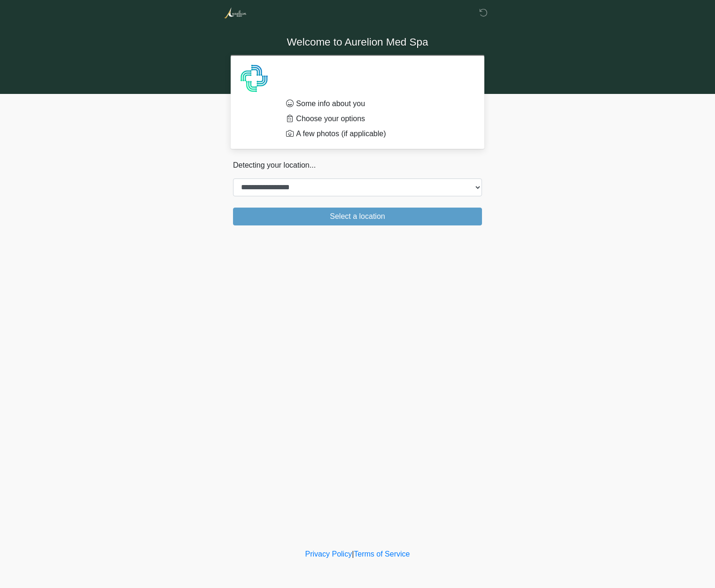 Image resolution: width=715 pixels, height=588 pixels. Describe the element at coordinates (377, 104) in the screenshot. I see `li: Some info about you` at that location.